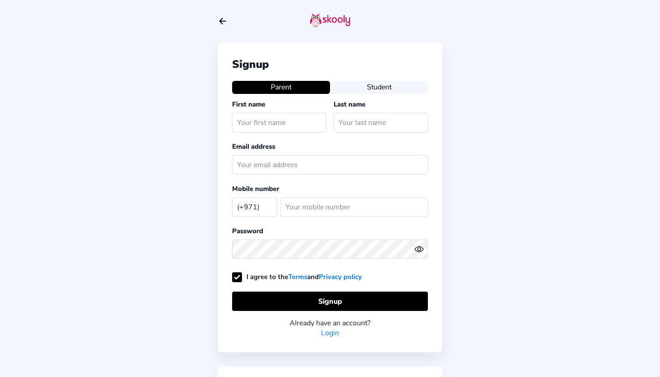  Describe the element at coordinates (223, 21) in the screenshot. I see `ion-icon: arrow back outline` at that location.